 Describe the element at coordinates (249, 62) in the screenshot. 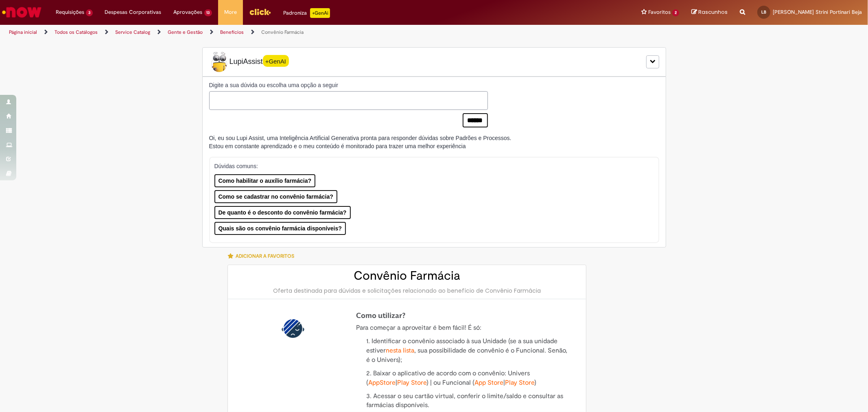

I see `span: LupiAssist` at that location.